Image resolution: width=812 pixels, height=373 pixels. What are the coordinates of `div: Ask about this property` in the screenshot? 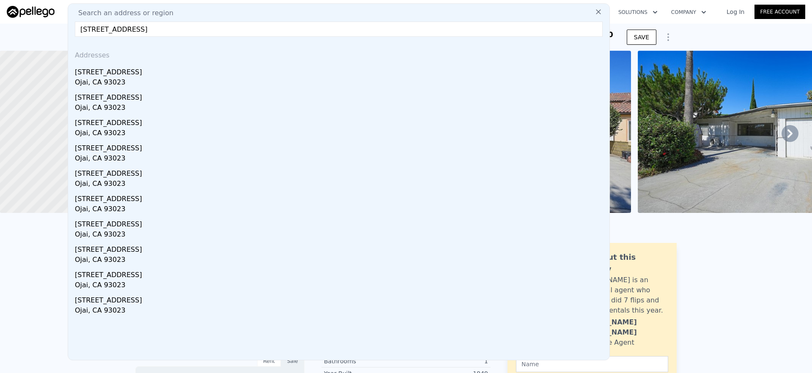 It's located at (621, 263).